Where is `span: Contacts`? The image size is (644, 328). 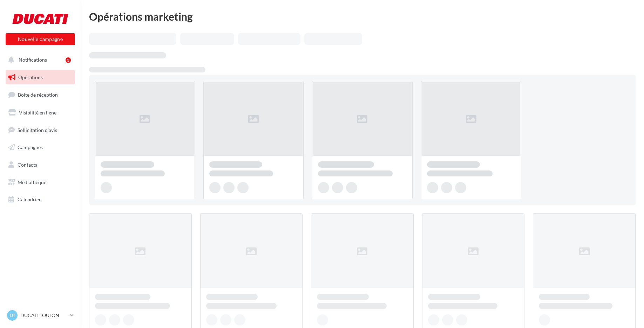 span: Contacts is located at coordinates (27, 165).